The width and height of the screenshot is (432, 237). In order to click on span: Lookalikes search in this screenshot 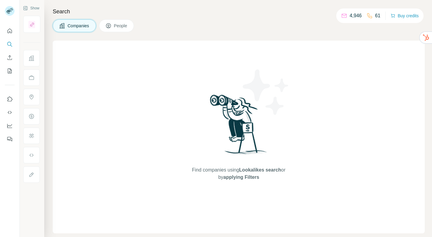, I will do `click(260, 170)`.